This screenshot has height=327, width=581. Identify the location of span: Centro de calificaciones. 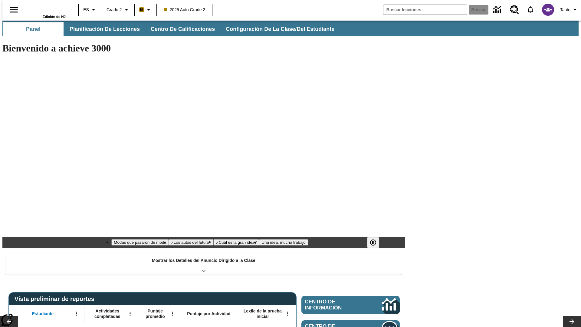
(183, 29).